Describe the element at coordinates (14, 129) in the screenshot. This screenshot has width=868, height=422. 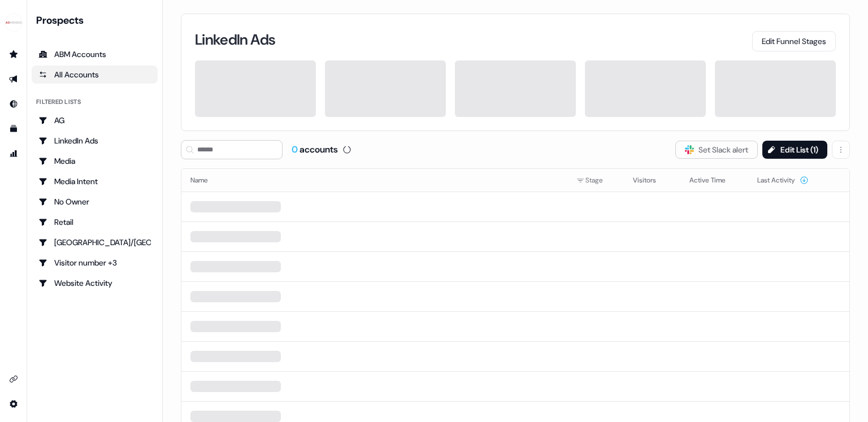
I see `a: Go to templates` at that location.